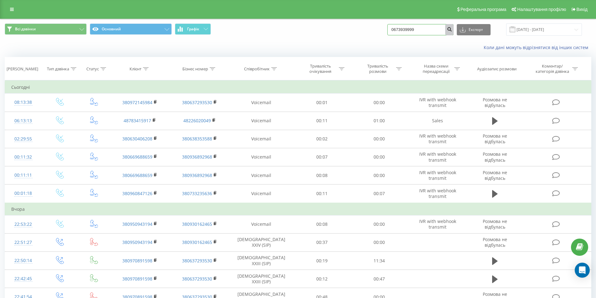 The width and height of the screenshot is (596, 298). Describe the element at coordinates (193, 29) in the screenshot. I see `button: Графік` at that location.